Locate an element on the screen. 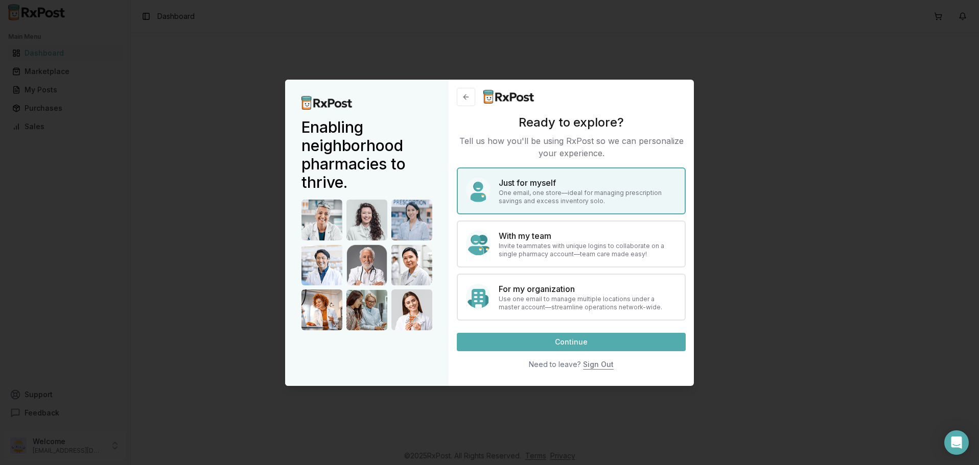  img: Doctor 4 is located at coordinates (322, 265).